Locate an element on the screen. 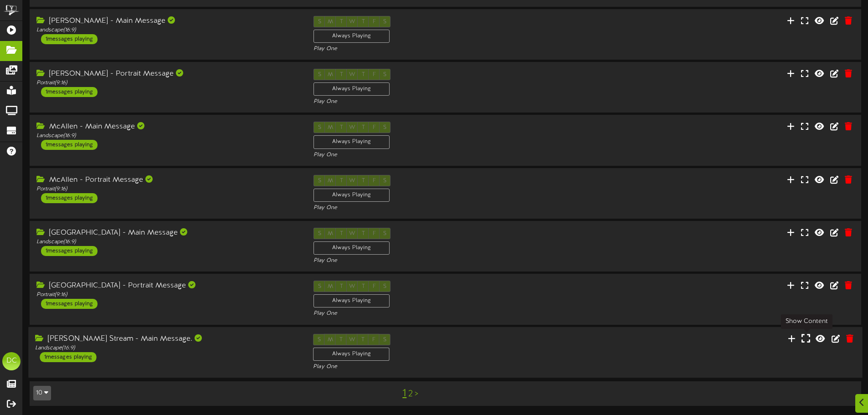  div: McAllen - Portrait Message is located at coordinates (168, 180).